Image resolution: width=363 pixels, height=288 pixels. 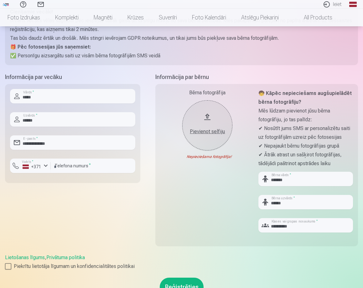 What do you see at coordinates (181, 56) in the screenshot?
I see `p: ✅ Personīgu aizsargātu saiti uz visām bērna fotogrāfijām SMS veidā` at bounding box center [181, 56].